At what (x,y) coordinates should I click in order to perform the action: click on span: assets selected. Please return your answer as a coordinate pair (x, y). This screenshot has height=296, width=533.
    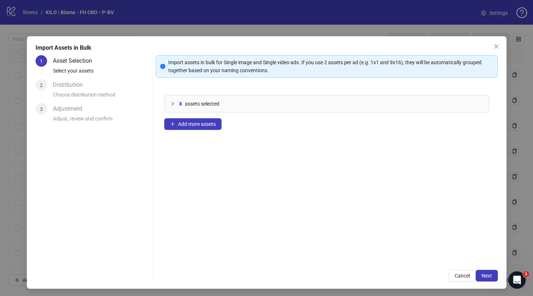
    Looking at the image, I should click on (202, 104).